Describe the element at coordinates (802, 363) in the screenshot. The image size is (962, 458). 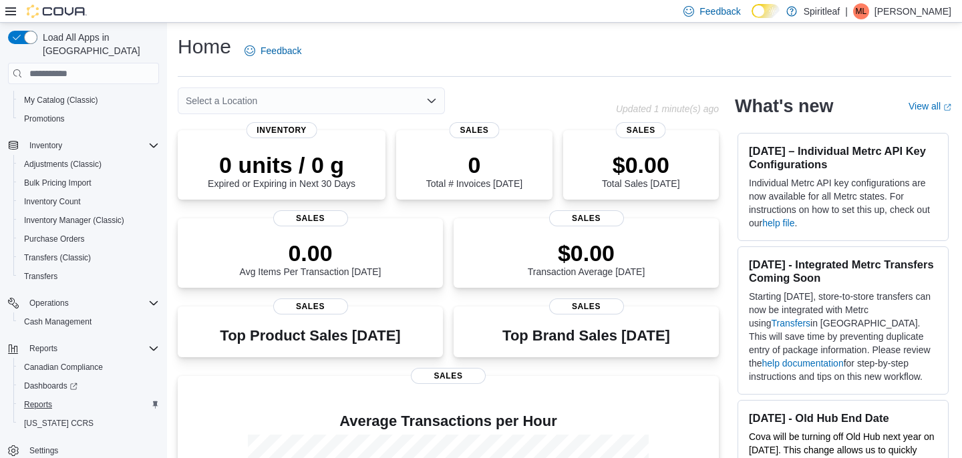
I see `a: help documentation` at that location.